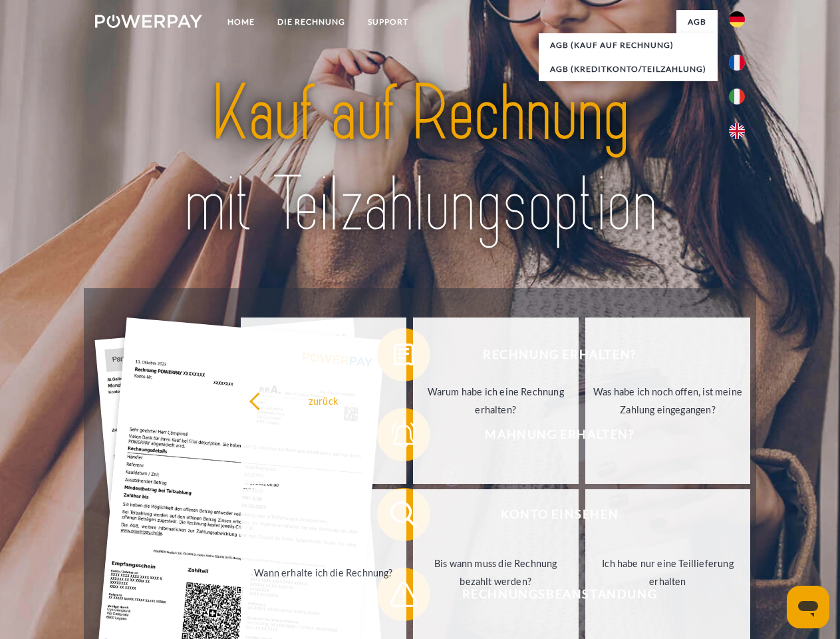  Describe the element at coordinates (737, 20) in the screenshot. I see `img: de` at that location.